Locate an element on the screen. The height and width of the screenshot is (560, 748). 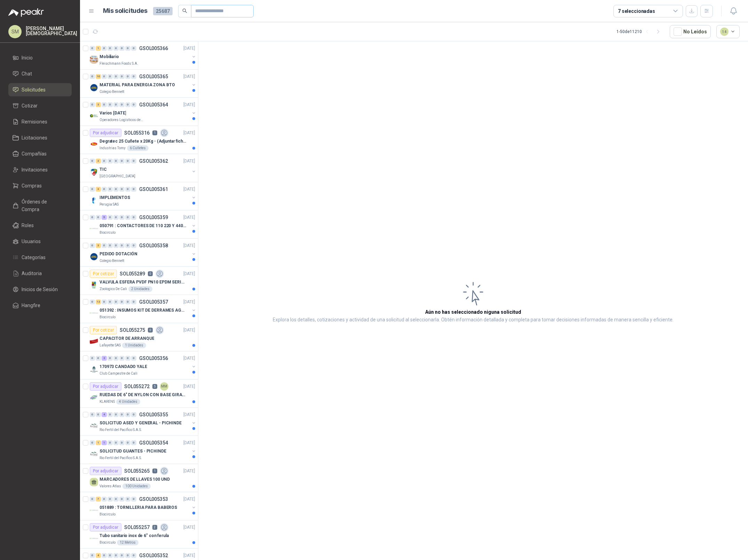
p: GSOL005354 is located at coordinates (154, 442).